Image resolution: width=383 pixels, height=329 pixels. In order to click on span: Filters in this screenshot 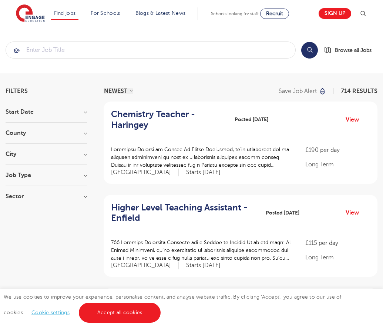, I will do `click(17, 91)`.